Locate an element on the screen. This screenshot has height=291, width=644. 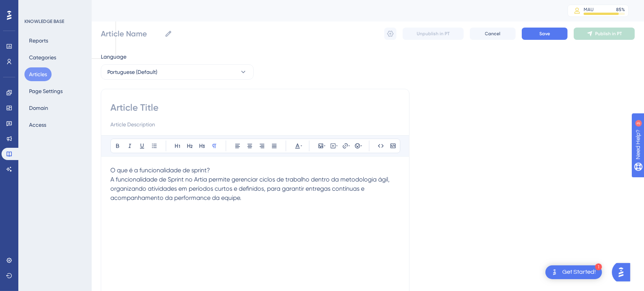
span: Cancel is located at coordinates (493, 33).